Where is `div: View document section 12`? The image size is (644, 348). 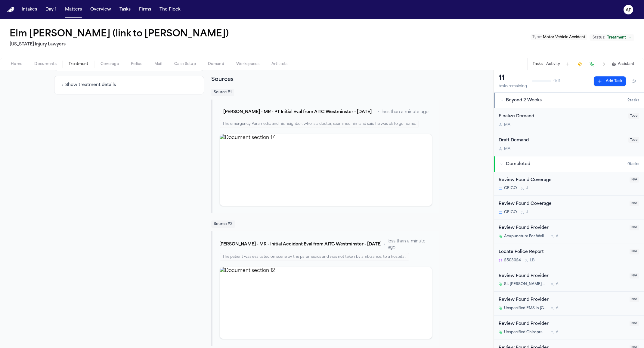 div: View document section 12 is located at coordinates (326, 303).